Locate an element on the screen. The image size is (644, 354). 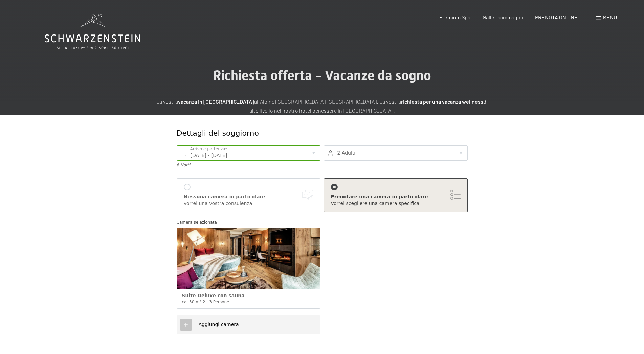
a: PRENOTA ONLINE is located at coordinates (557, 17).